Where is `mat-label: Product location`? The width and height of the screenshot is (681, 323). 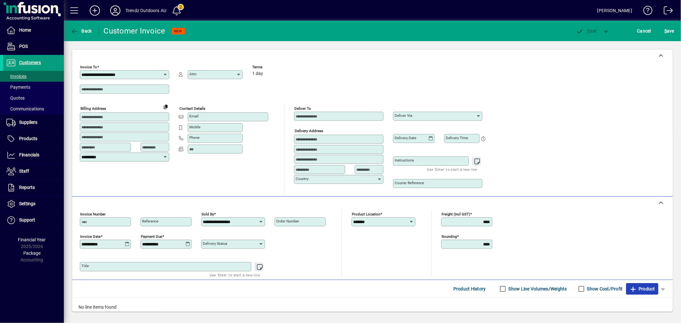
mat-label: Product location is located at coordinates (366, 214).